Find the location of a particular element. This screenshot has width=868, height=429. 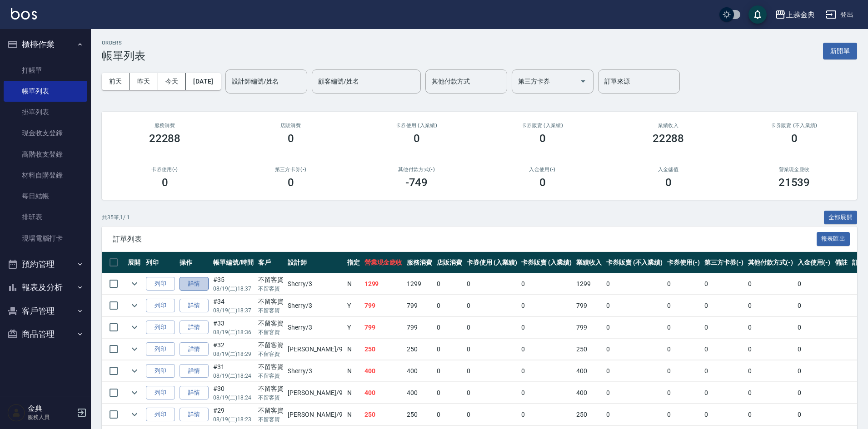

button: 上越金典 is located at coordinates (795, 15).